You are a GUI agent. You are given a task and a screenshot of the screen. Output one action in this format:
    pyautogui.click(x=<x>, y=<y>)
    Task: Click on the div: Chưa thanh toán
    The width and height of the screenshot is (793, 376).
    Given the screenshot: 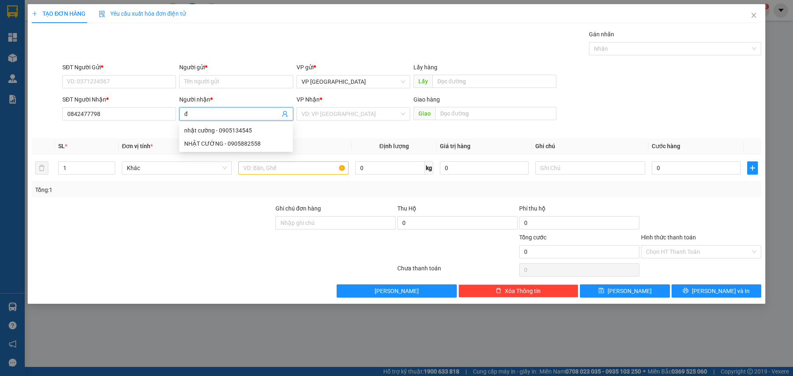 What is the action you would take?
    pyautogui.click(x=457, y=271)
    